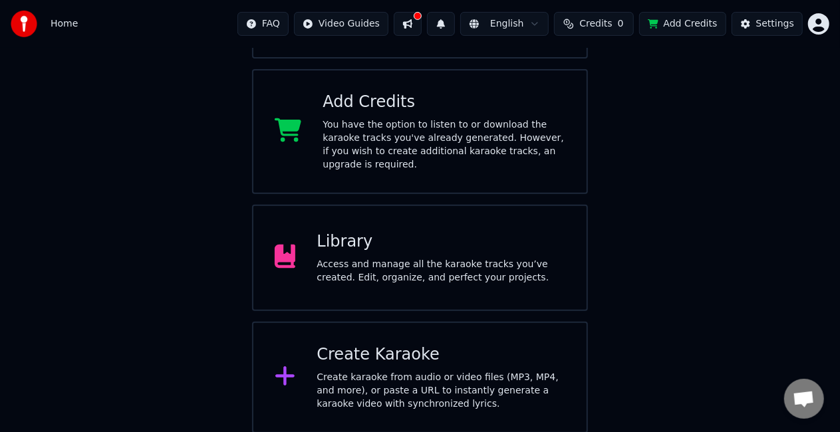  Describe the element at coordinates (683, 24) in the screenshot. I see `button: Add Credits` at that location.